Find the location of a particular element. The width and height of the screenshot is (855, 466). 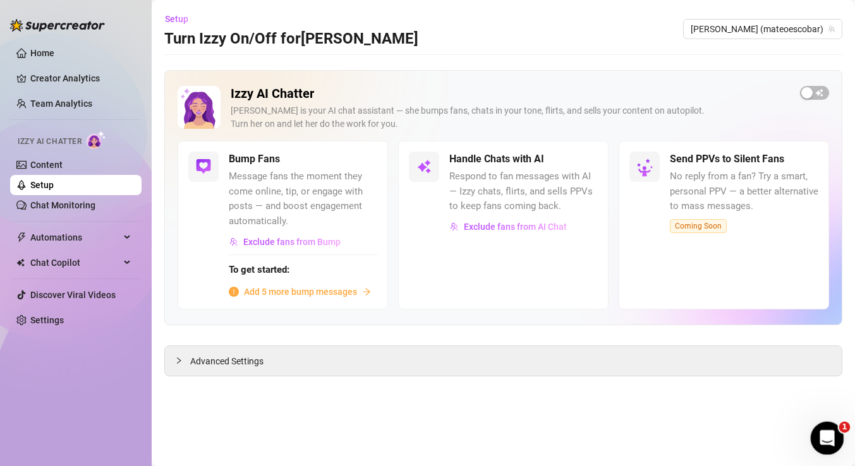

button: Exclude fans from AI Chat is located at coordinates (508, 227).